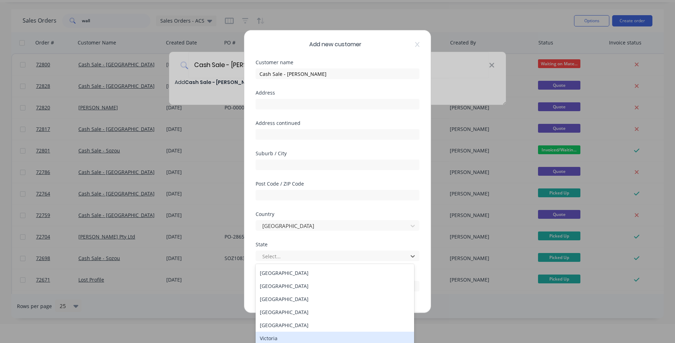 This screenshot has width=675, height=343. Describe the element at coordinates (337, 245) in the screenshot. I see `div: State` at that location.